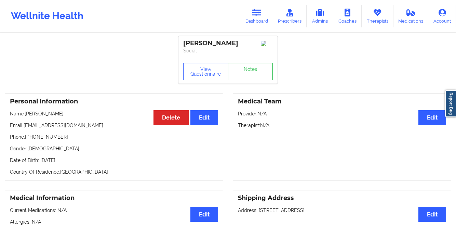 Image resolution: width=456 pixels, height=225 pixels. Describe the element at coordinates (342, 101) in the screenshot. I see `h3: Medical Team` at that location.